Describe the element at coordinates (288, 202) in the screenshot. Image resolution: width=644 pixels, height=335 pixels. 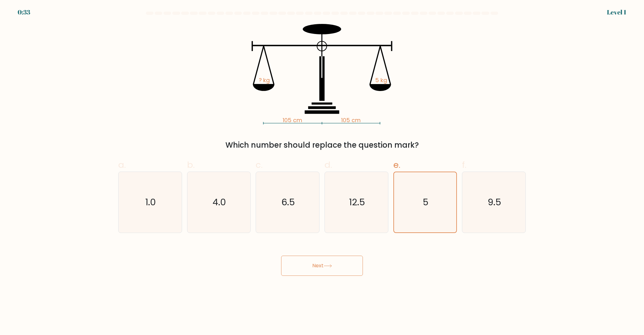
I see `text: 6.5` at that location.